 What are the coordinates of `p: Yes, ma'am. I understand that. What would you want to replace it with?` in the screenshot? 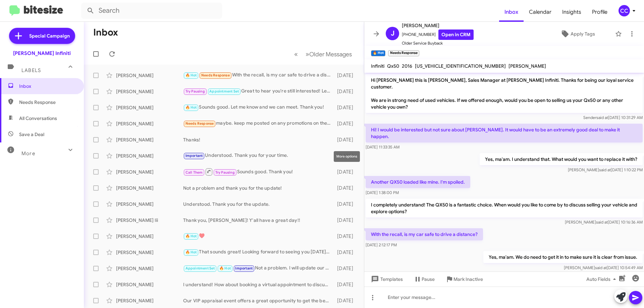 It's located at (561, 159).